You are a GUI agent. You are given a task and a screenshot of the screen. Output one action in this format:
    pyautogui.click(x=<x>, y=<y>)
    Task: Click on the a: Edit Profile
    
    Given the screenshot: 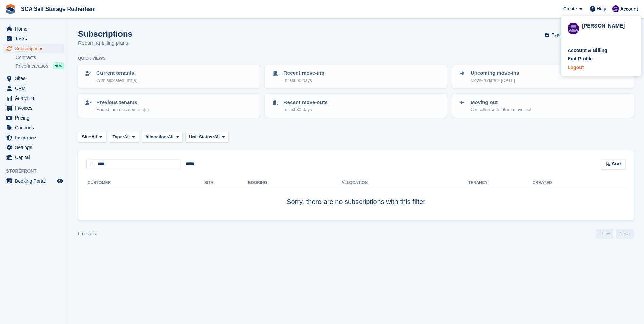 What is the action you would take?
    pyautogui.click(x=601, y=59)
    